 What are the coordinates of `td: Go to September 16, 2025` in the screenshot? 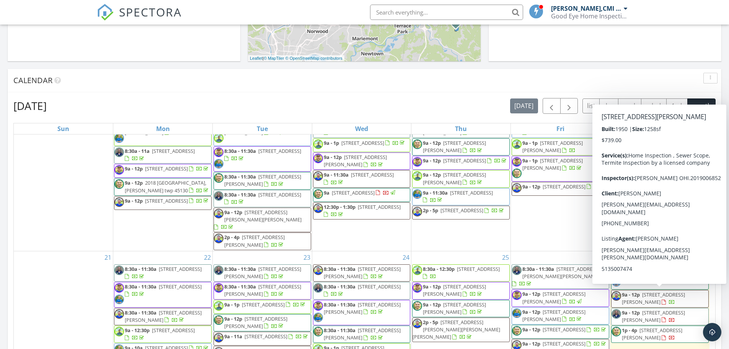 It's located at (262, 179).